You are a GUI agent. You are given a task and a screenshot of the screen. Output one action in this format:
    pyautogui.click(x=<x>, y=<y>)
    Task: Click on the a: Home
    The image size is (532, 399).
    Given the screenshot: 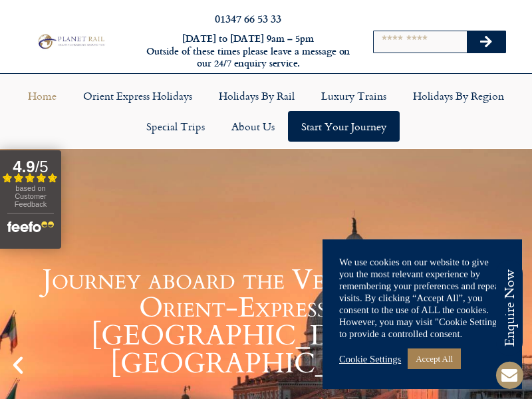 What is the action you would take?
    pyautogui.click(x=42, y=95)
    